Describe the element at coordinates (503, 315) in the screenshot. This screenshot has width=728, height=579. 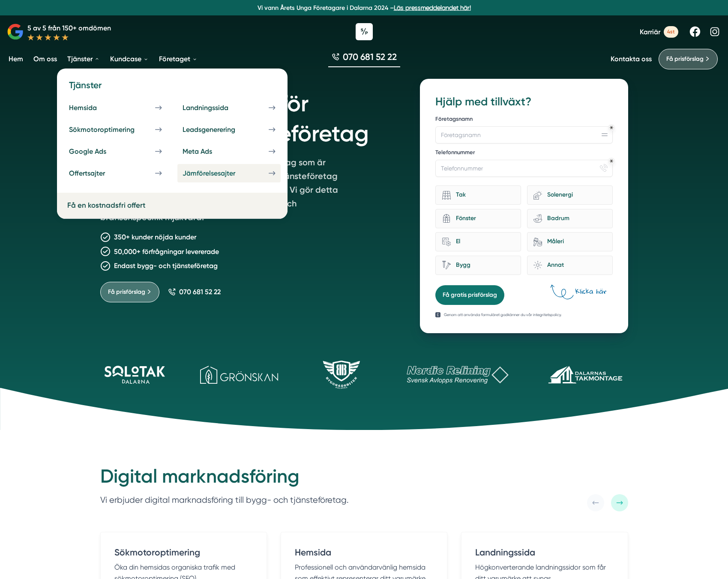
I see `p: Genom att använda formuläret godkänner du vår integritetspolicy.` at that location.